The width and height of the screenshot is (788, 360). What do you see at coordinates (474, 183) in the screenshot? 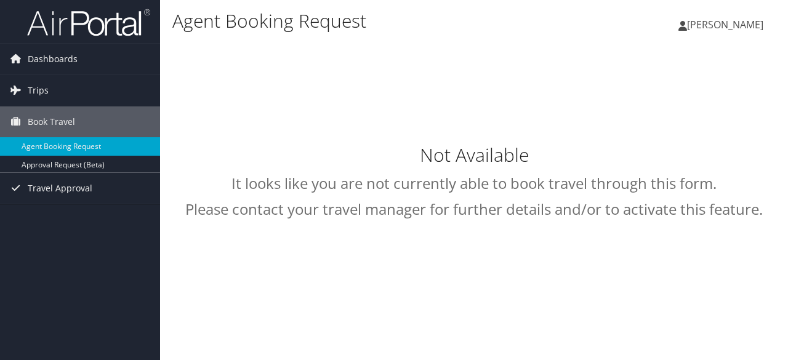
I see `h2: It looks like you are not currently able to book travel through this form.` at bounding box center [474, 183].